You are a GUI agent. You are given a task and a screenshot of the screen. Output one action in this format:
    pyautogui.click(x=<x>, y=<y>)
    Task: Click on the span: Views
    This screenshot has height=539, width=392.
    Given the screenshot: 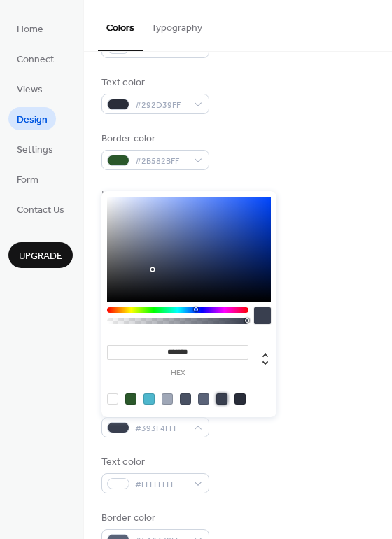 What is the action you would take?
    pyautogui.click(x=30, y=90)
    